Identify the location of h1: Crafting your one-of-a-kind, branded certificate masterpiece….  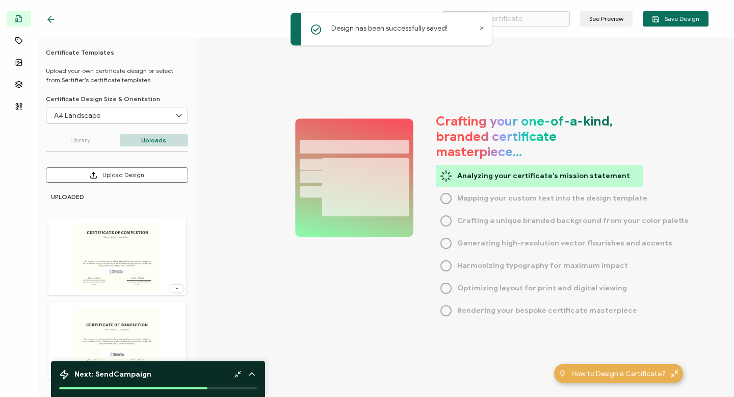
(538, 137).